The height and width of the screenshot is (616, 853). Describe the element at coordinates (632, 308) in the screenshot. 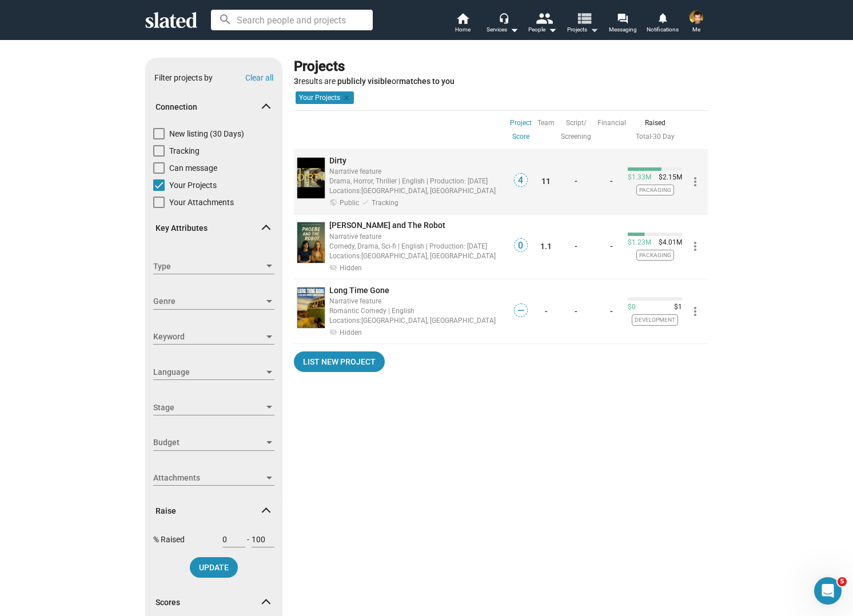

I see `span: $0` at that location.